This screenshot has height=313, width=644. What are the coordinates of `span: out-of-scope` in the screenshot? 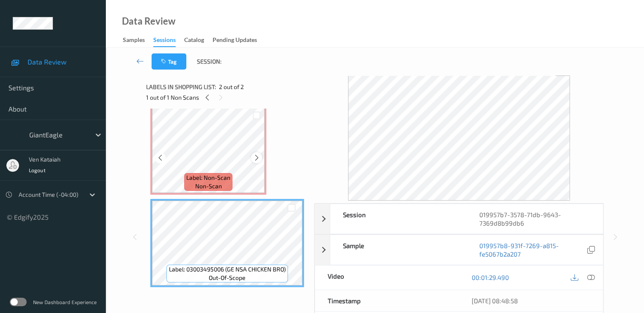 It's located at (227, 277).